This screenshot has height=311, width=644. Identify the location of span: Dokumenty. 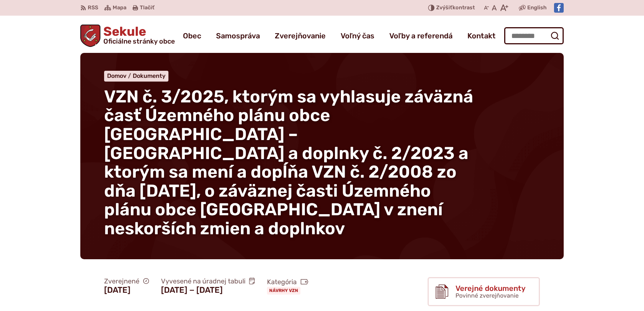
(149, 75).